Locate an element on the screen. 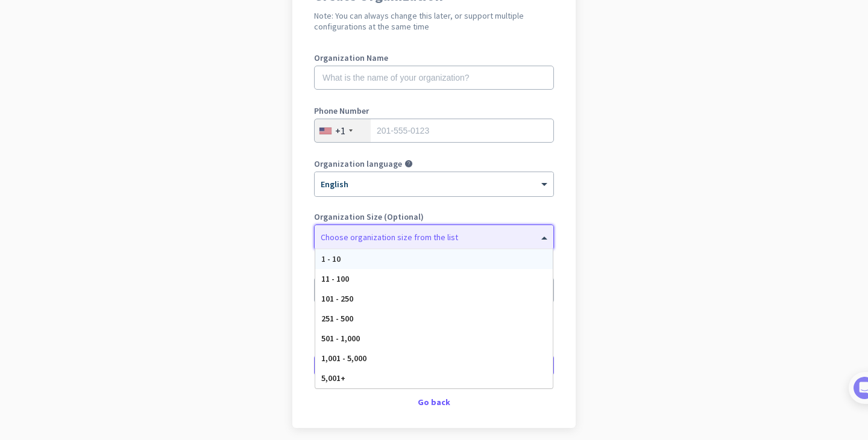 The width and height of the screenshot is (868, 440). span: 5,001+ is located at coordinates (333, 378).